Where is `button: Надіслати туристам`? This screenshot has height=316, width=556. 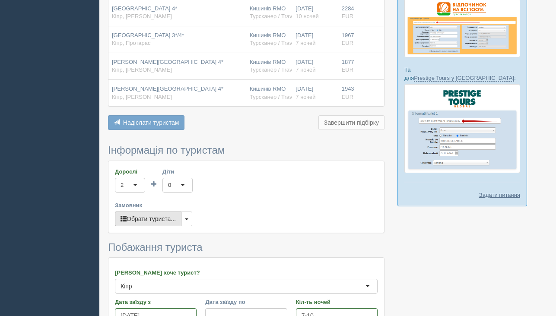 button: Надіслати туристам is located at coordinates (146, 123).